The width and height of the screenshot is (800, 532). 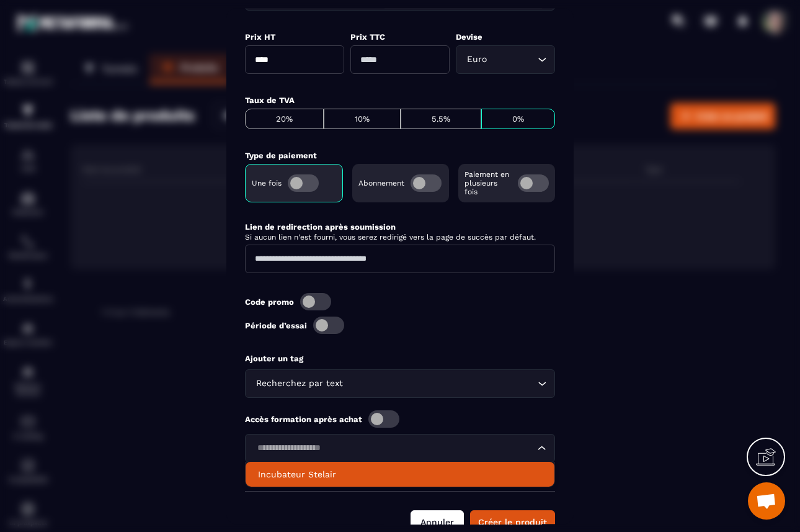 I want to click on label: Code promo, so click(x=269, y=301).